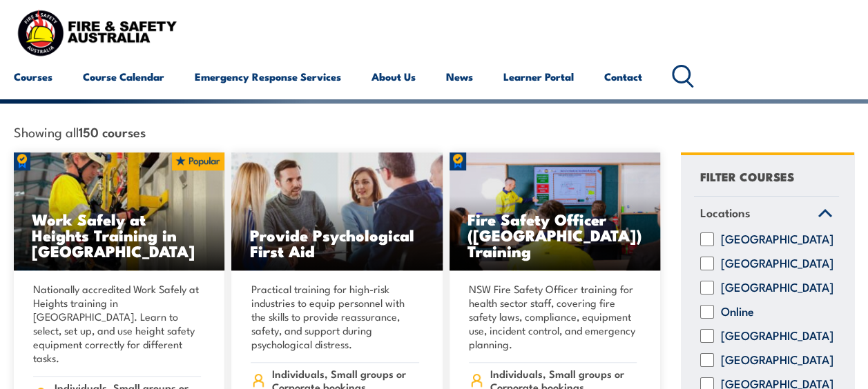 This screenshot has width=868, height=389. What do you see at coordinates (554, 211) in the screenshot?
I see `img: Fire Safety Advisor` at bounding box center [554, 211].